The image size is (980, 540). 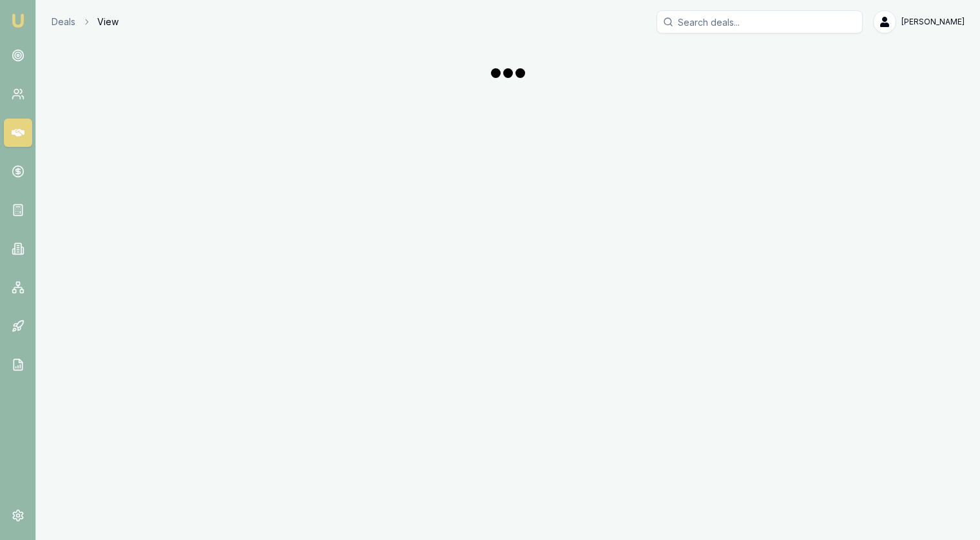 I want to click on nav: breadcrumb, so click(x=85, y=22).